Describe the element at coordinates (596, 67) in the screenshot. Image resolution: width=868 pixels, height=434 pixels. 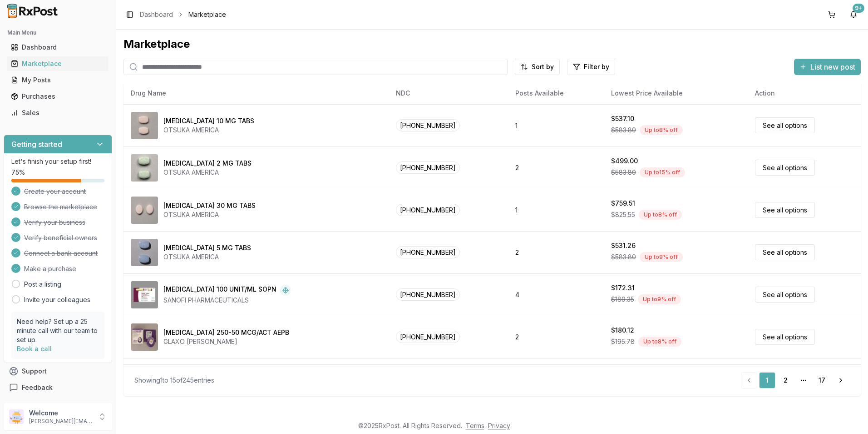
I see `span: Filter by` at that location.